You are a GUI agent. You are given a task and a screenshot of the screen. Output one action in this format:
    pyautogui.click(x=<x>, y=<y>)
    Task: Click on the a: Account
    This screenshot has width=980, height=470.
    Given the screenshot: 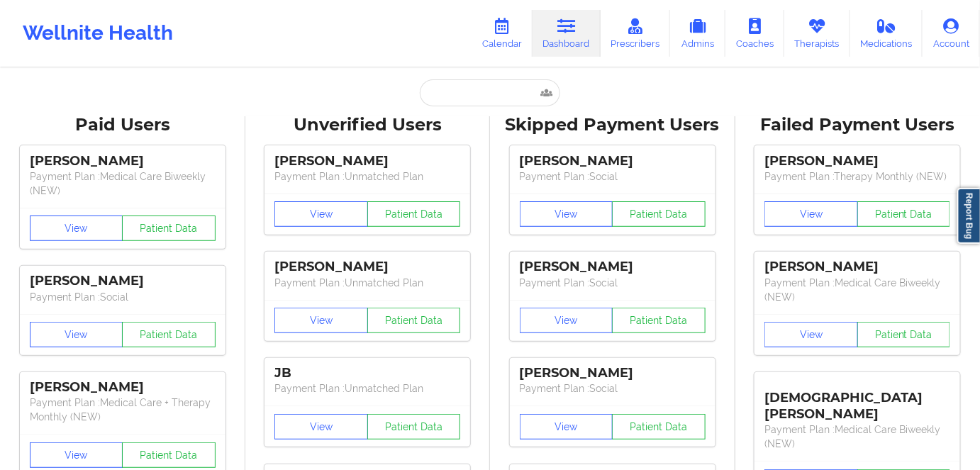 What is the action you would take?
    pyautogui.click(x=951, y=34)
    